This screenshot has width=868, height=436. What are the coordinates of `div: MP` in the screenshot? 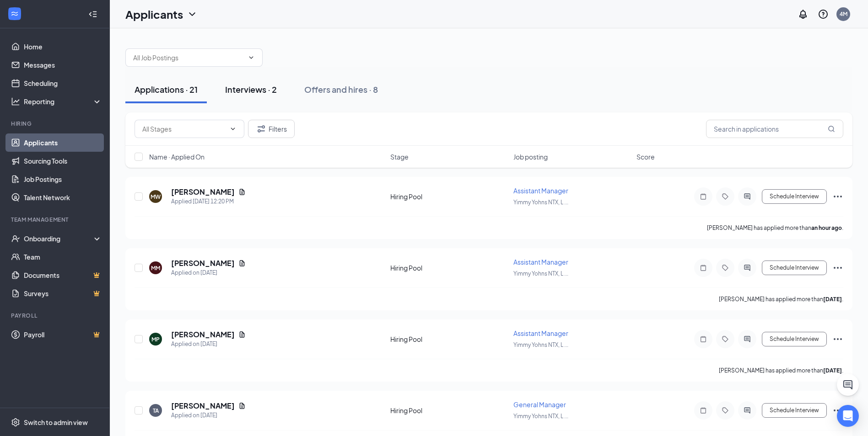 It's located at (156, 340).